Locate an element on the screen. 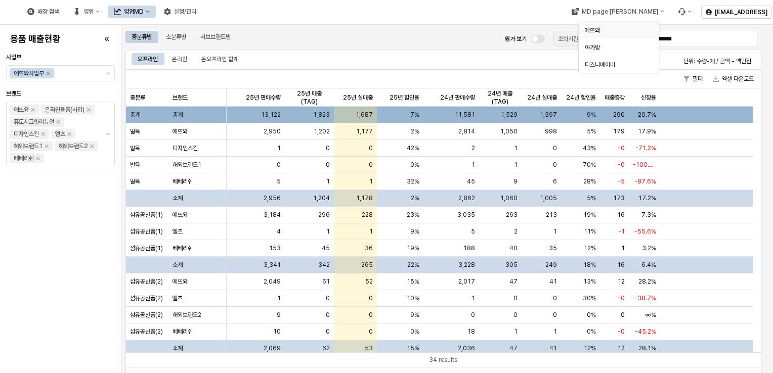 Image resolution: width=773 pixels, height=373 pixels. div: 소분류별 is located at coordinates (176, 37).